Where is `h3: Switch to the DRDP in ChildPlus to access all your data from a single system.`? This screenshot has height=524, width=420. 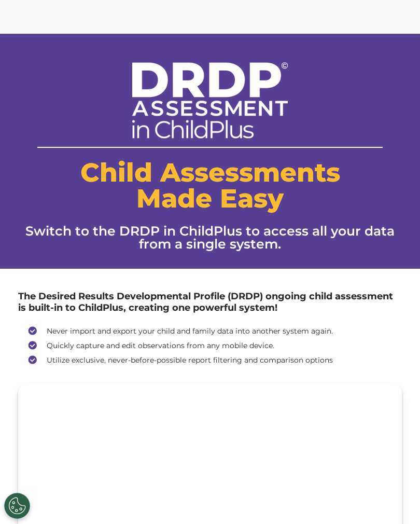
h3: Switch to the DRDP in ChildPlus to access all your data from a single system. is located at coordinates (210, 238).